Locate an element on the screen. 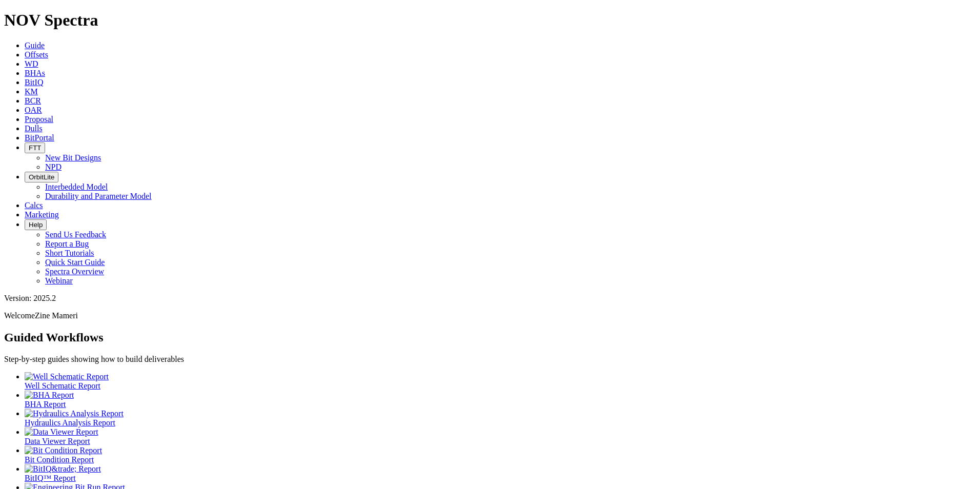 This screenshot has width=980, height=489. a: Spectra Overview is located at coordinates (74, 271).